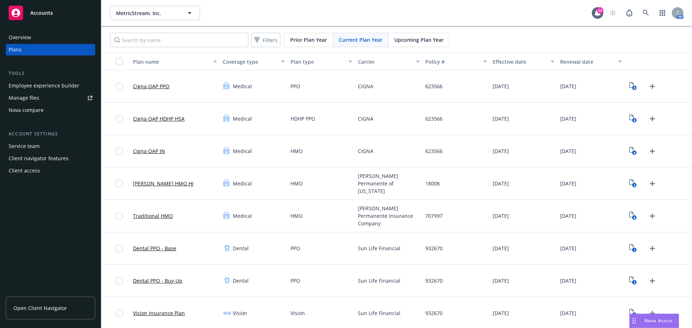  What do you see at coordinates (153, 216) in the screenshot?
I see `a: Traditional HMO` at bounding box center [153, 216].